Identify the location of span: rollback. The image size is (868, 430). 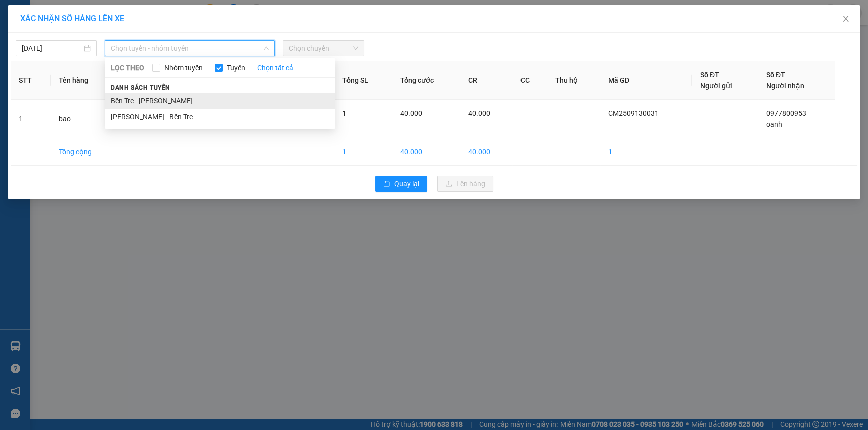
(386, 185).